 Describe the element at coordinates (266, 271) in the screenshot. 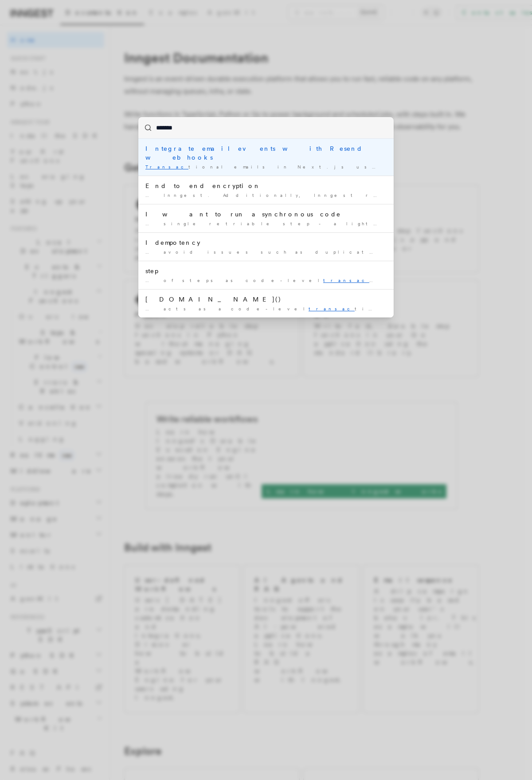

I see `div: step` at that location.